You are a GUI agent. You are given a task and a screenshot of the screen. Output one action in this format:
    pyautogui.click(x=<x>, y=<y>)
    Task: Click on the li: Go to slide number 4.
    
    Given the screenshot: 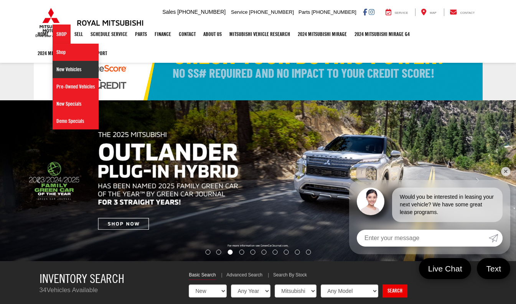 What is the action you would take?
    pyautogui.click(x=242, y=252)
    